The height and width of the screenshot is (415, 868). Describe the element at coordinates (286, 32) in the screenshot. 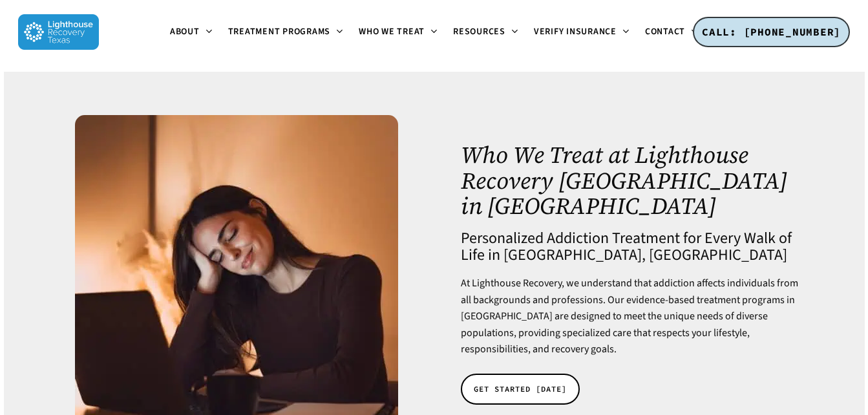

I see `a: Treatment Programs` at that location.